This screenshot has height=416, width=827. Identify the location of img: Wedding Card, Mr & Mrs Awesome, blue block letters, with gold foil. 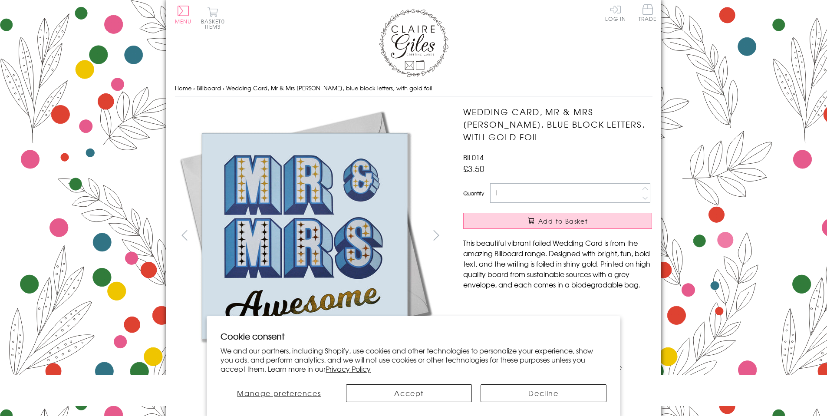
(305, 236).